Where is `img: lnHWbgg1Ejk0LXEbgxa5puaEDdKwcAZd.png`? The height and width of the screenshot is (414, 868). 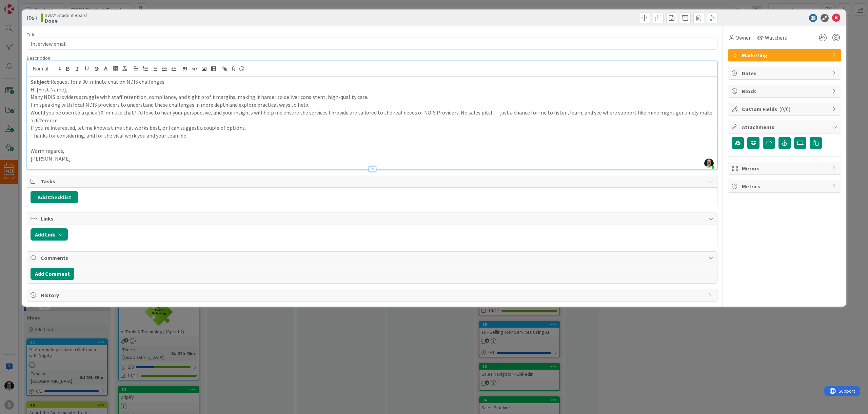 img: lnHWbgg1Ejk0LXEbgxa5puaEDdKwcAZd.png is located at coordinates (709, 164).